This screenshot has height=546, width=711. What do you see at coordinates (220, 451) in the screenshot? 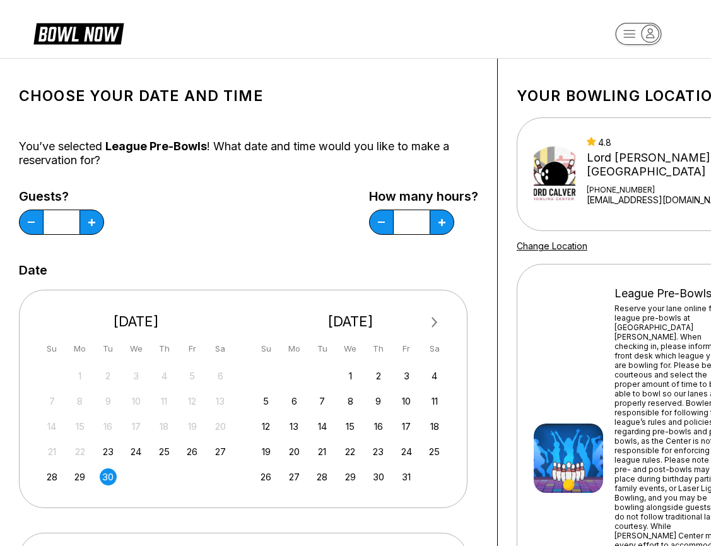
I see `div: Choose Saturday, September 27th, 2025` at bounding box center [220, 451].